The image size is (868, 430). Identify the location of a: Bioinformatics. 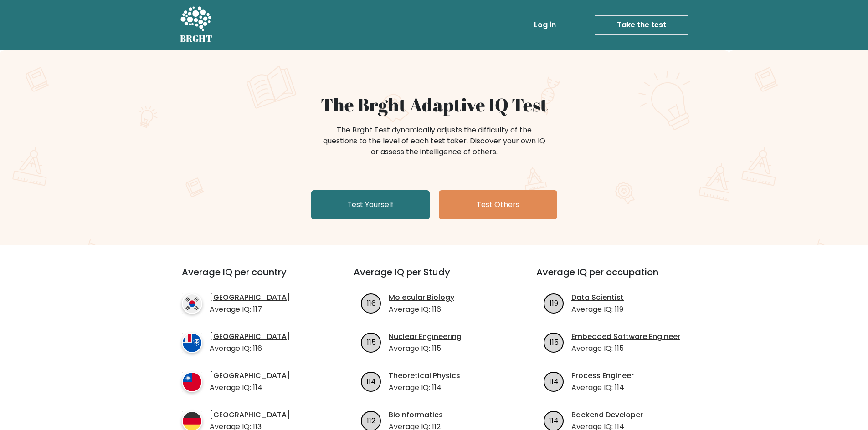
(415, 415).